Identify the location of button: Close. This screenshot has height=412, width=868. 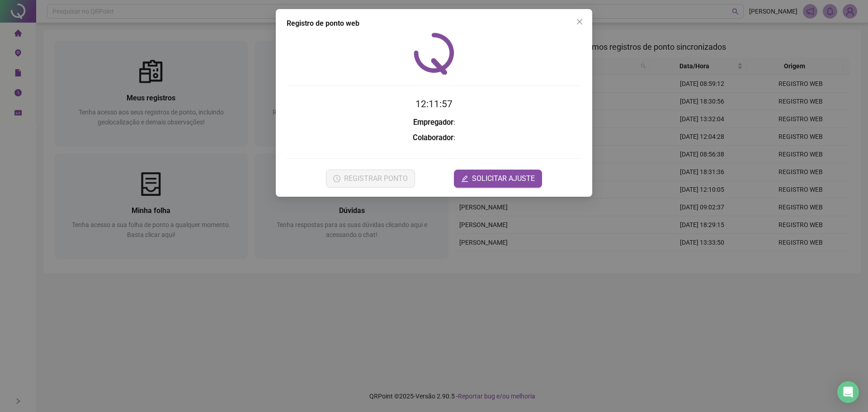
(580, 21).